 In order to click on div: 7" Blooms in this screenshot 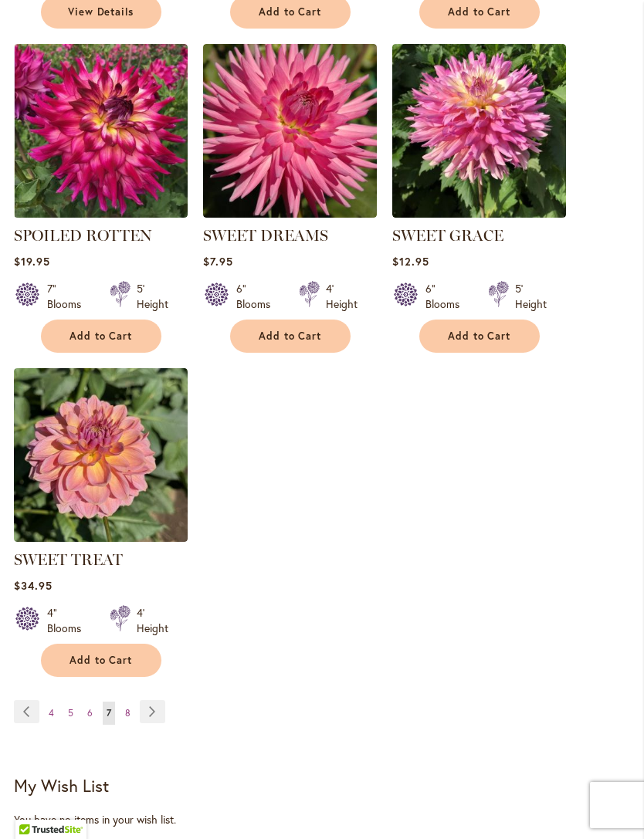, I will do `click(68, 297)`.